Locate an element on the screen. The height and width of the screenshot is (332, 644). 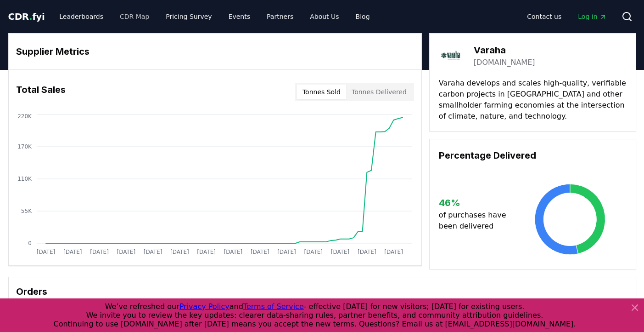
tspan: 55K is located at coordinates (26, 211).